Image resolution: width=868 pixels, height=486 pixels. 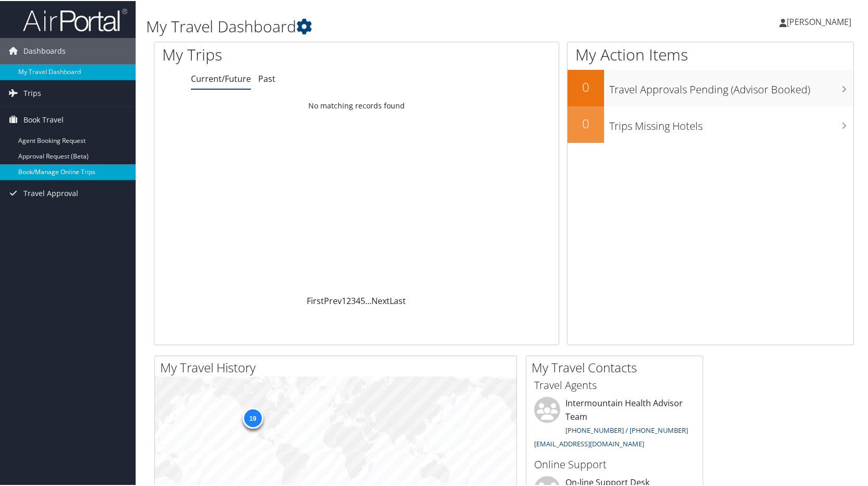 I want to click on span: Travel Approval, so click(x=51, y=193).